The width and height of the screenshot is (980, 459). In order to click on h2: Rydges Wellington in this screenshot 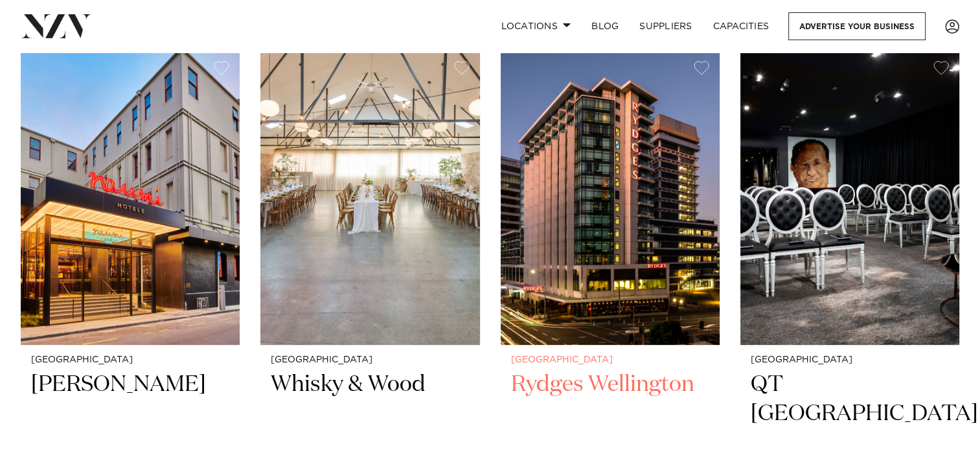, I will do `click(610, 413)`.